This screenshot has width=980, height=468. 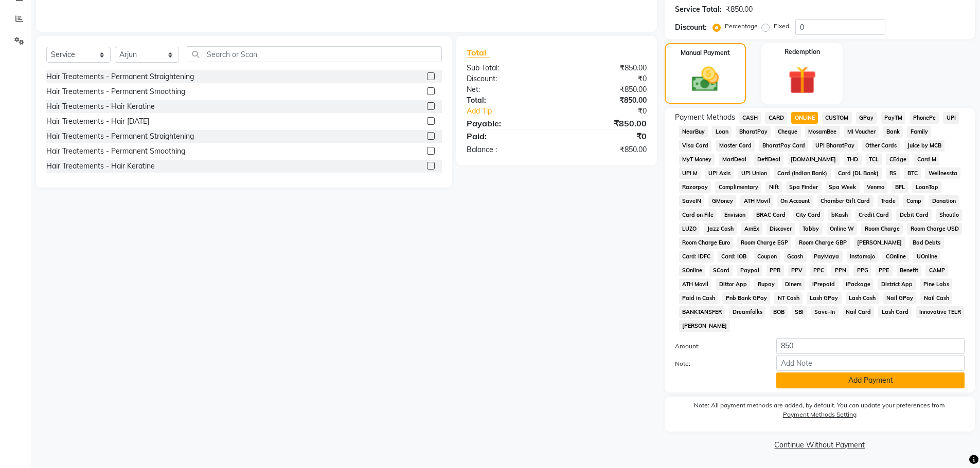 I want to click on div: Total:, so click(x=508, y=100).